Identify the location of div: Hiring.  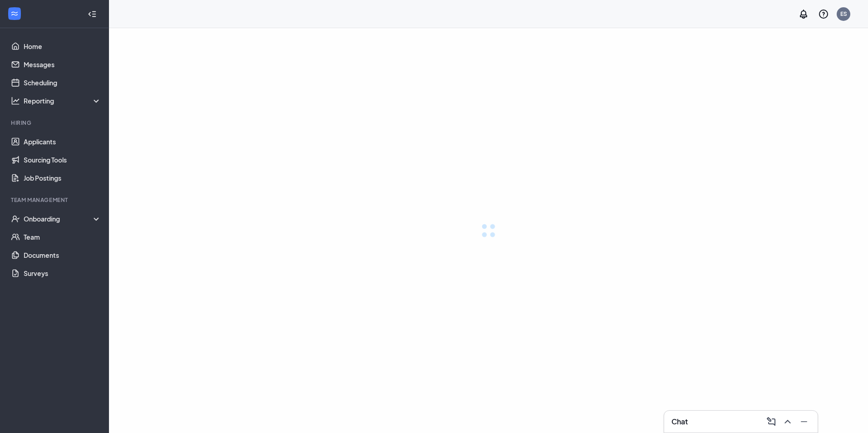
(55, 123).